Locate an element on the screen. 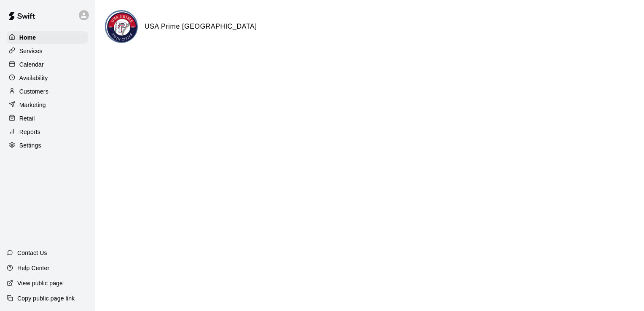 Image resolution: width=644 pixels, height=311 pixels. p: Help Center is located at coordinates (33, 268).